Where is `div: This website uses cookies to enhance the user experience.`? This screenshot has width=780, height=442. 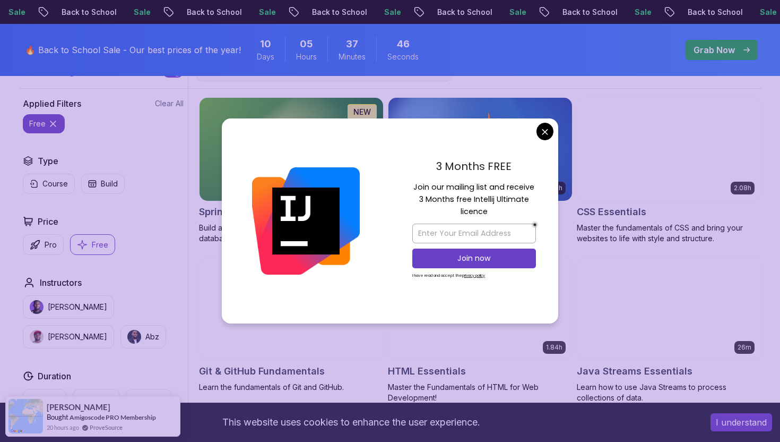 div: This website uses cookies to enhance the user experience. is located at coordinates (351, 422).